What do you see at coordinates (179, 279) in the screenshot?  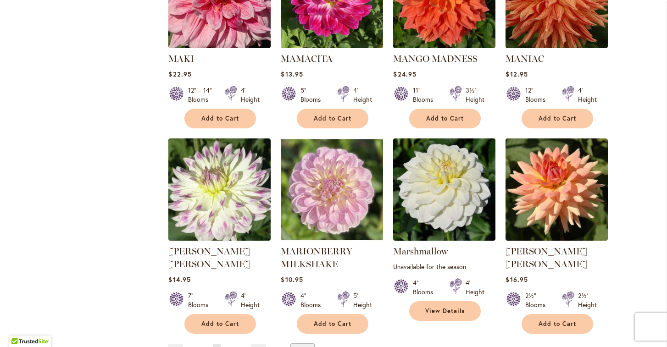 I see `span: $14.95` at bounding box center [179, 279].